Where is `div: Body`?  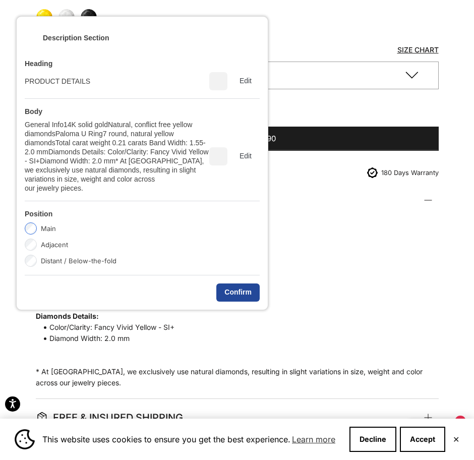
div: Body is located at coordinates (33, 111).